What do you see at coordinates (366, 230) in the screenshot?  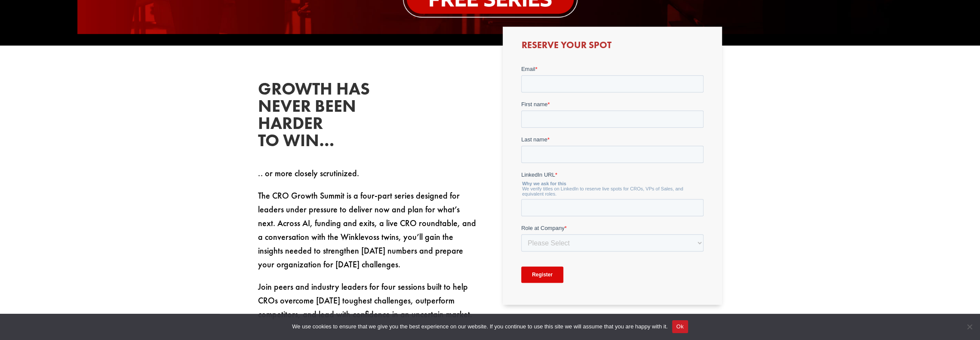 I see `span: The CRO Growth Summit is a four-part series designed for leaders under pressure to deliver now an...` at bounding box center [366, 230].